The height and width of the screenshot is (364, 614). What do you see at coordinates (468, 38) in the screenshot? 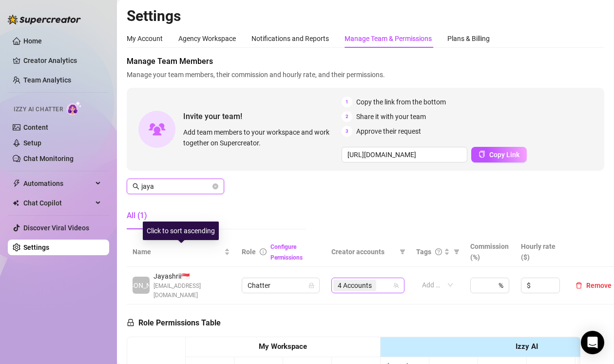
I see `div: Plans & Billing` at bounding box center [468, 38].